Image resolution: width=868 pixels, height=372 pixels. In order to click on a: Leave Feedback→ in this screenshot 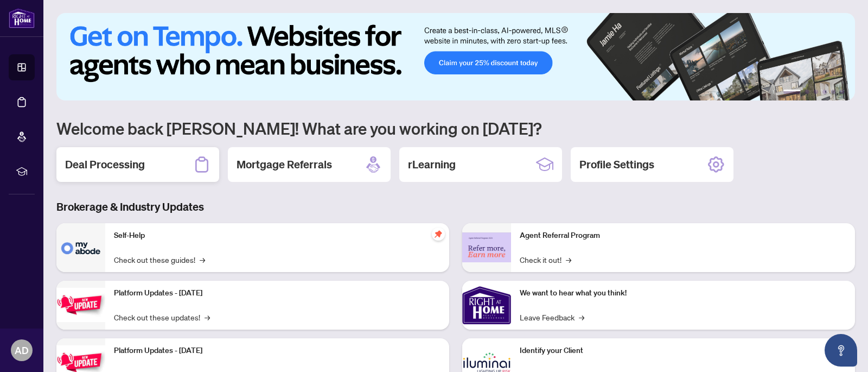, I will do `click(551, 317)`.